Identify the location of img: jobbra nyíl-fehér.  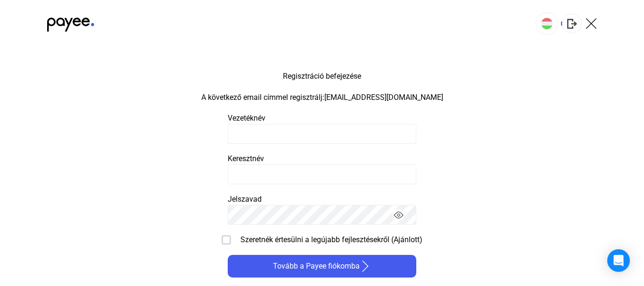
(366, 267).